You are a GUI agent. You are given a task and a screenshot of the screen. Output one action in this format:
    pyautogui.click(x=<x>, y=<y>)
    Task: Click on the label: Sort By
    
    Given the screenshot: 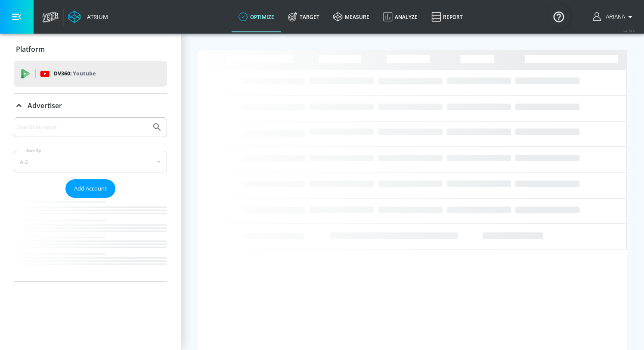 What is the action you would take?
    pyautogui.click(x=34, y=151)
    